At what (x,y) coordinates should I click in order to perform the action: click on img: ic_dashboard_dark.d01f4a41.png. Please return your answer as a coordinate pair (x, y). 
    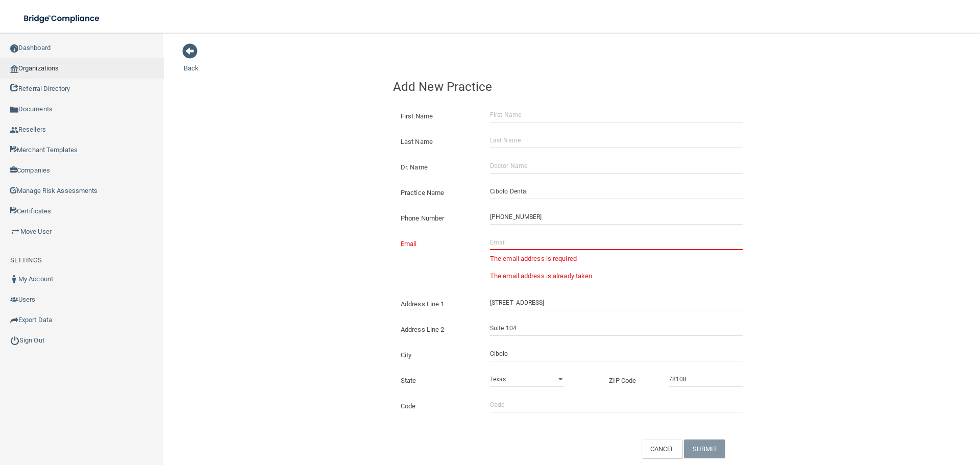
    Looking at the image, I should click on (15, 49).